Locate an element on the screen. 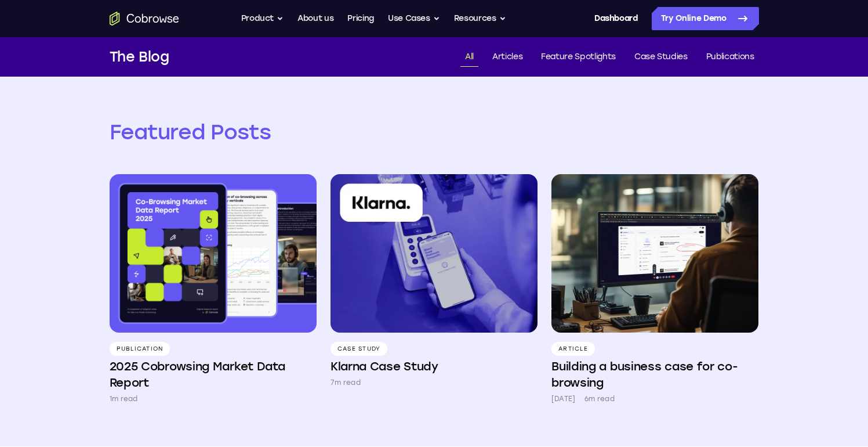 The image size is (868, 447). h4: 2025 Cobrowsing Market Data Report is located at coordinates (213, 374).